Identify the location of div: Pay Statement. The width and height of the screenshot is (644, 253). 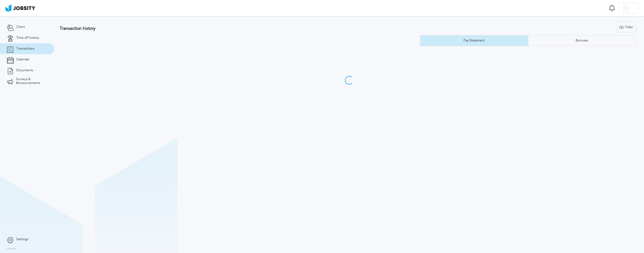
(474, 41).